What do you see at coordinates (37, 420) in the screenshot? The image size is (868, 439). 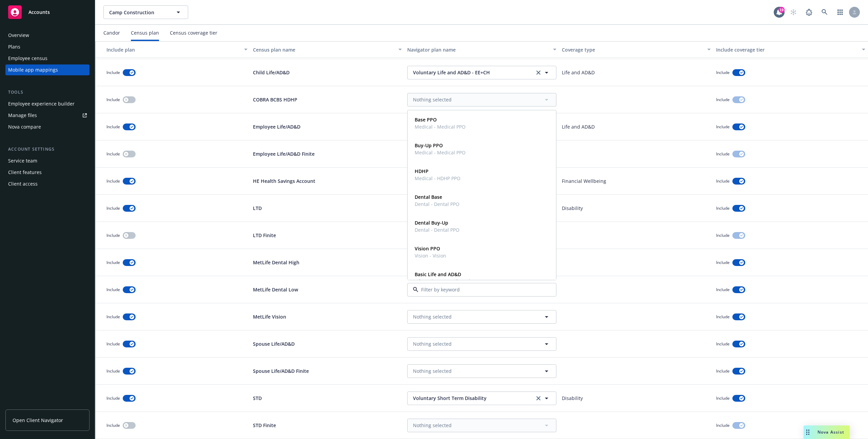 I see `span: Open Client Navigator` at bounding box center [37, 420].